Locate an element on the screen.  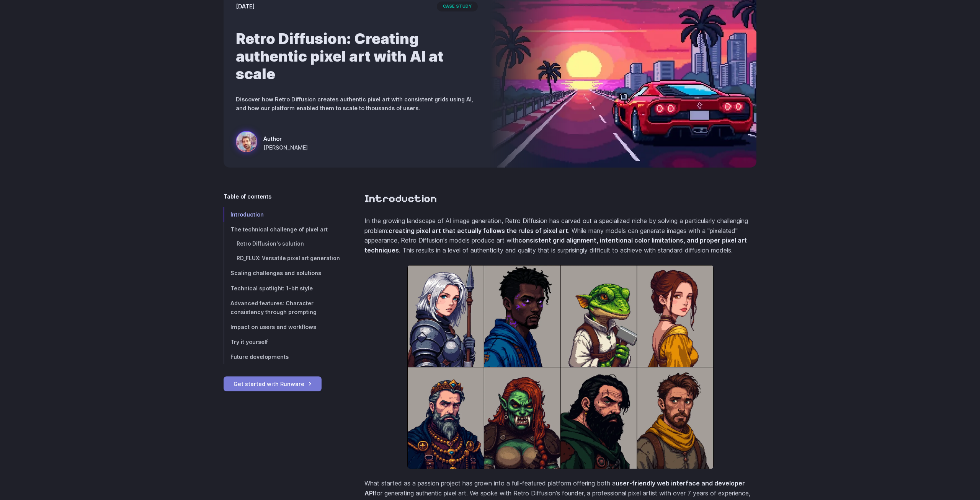
span: Technical spotlight: 1-bit style is located at coordinates (271, 288).